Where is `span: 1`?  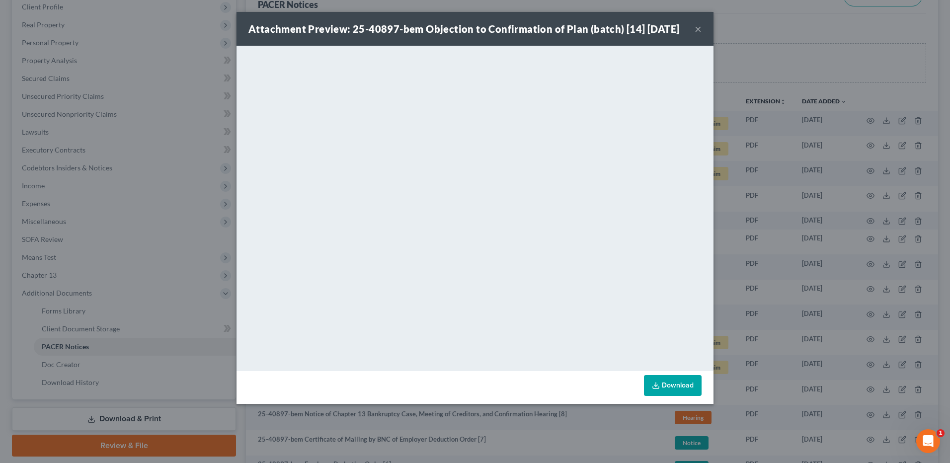 span: 1 is located at coordinates (941, 433).